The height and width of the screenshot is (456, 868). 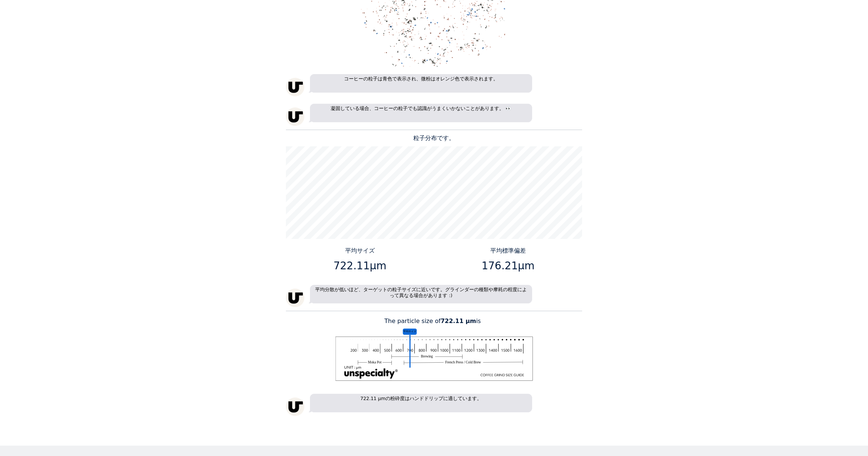 What do you see at coordinates (360, 251) in the screenshot?
I see `p: 平均サイズ` at bounding box center [360, 251].